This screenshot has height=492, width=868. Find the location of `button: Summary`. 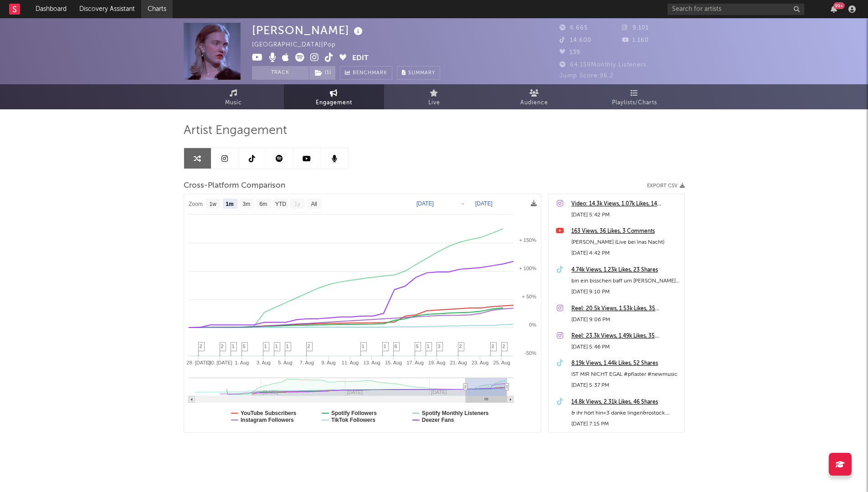

button: Summary is located at coordinates (418, 73).